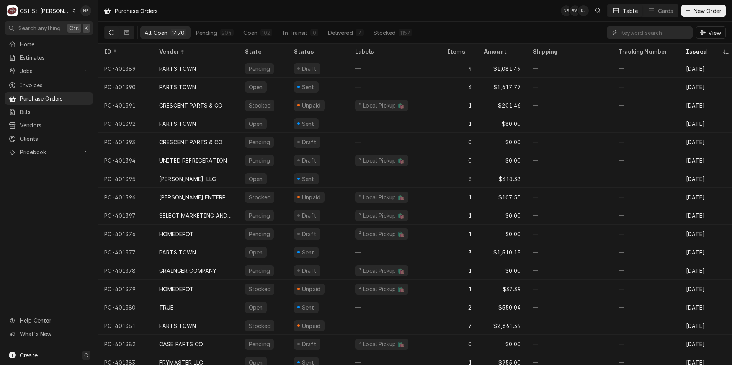  Describe the element at coordinates (54, 44) in the screenshot. I see `span: Home` at that location.